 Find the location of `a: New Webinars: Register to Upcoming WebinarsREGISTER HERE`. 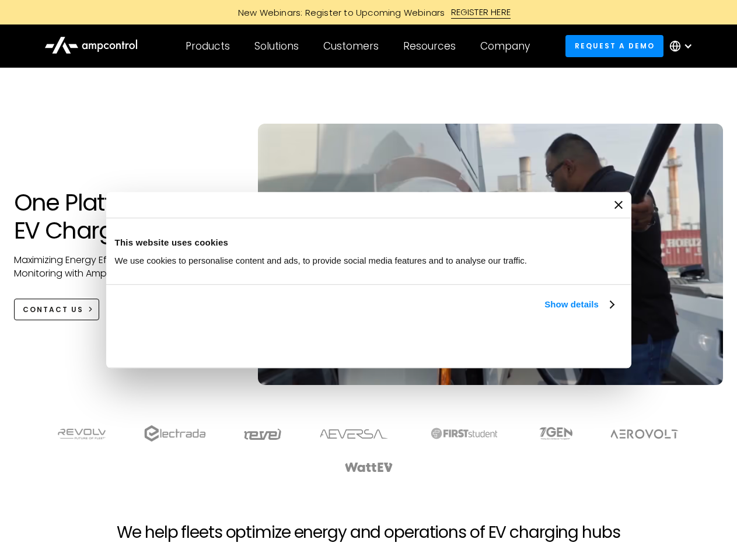

a: New Webinars: Register to Upcoming WebinarsREGISTER HERE is located at coordinates (369, 12).